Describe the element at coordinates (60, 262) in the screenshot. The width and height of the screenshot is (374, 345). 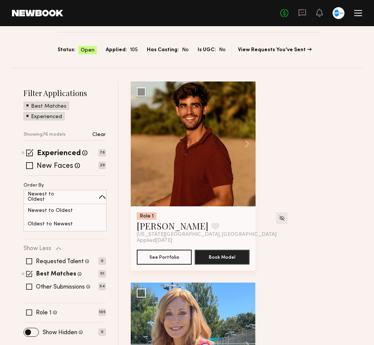
I see `label: Requested Talent` at that location.